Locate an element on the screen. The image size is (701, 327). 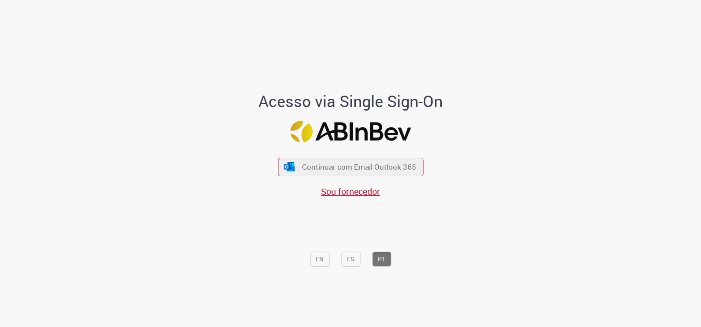
a: Sou fornecedor is located at coordinates (350, 191).